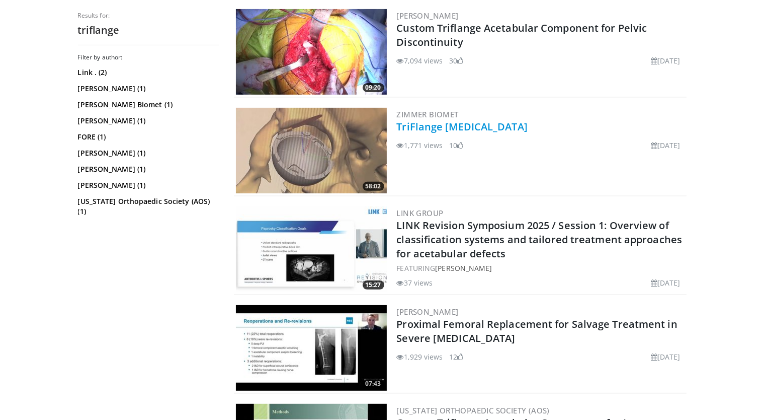  What do you see at coordinates (541, 268) in the screenshot?
I see `div: FEATURING` at bounding box center [541, 268].